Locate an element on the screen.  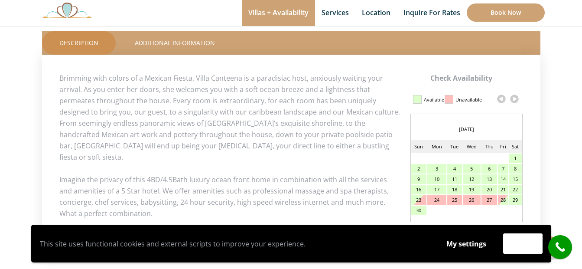
img: Awesome Logo is located at coordinates (67, 10).